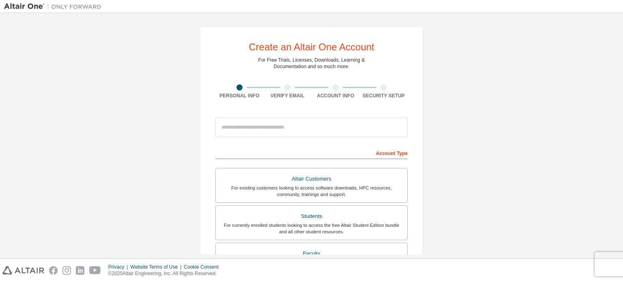  Describe the element at coordinates (312, 254) in the screenshot. I see `div: Faculty` at that location.